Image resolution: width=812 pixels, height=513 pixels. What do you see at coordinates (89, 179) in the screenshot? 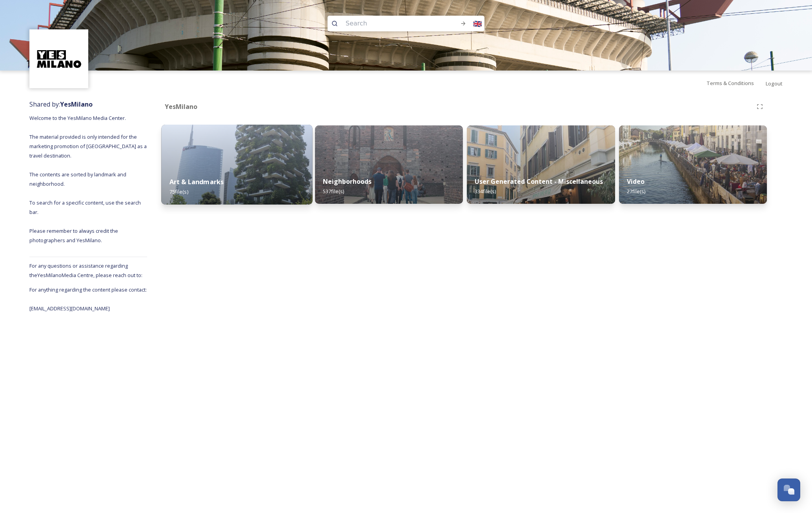
I see `span: Welcome to the YesMilano Media Center. The material provided is only intended for the marketing p...` at bounding box center [89, 179].